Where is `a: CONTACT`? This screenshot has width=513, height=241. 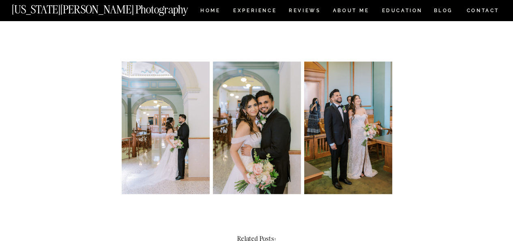 a: CONTACT is located at coordinates (483, 11).